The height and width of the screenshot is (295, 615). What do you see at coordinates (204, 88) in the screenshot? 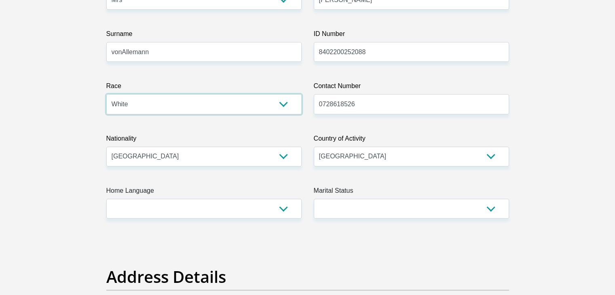
I see `label: Race` at bounding box center [204, 88].